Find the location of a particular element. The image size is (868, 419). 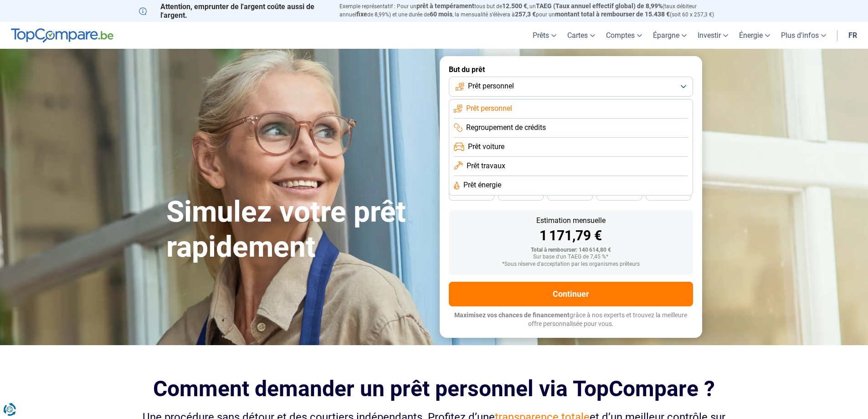

span: TAEG (Taux annuel effectif global) de 8,99% is located at coordinates (599, 6).